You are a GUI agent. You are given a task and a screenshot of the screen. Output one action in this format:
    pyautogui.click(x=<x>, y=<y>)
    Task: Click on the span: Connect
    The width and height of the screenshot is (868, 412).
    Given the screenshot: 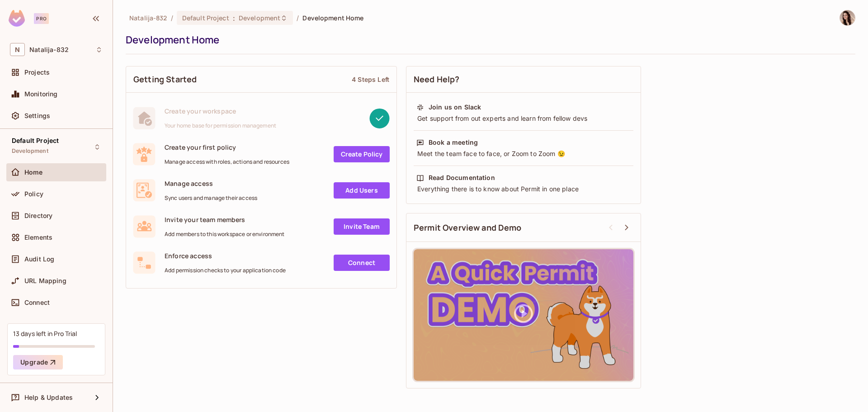 What is the action you would take?
    pyautogui.click(x=37, y=303)
    